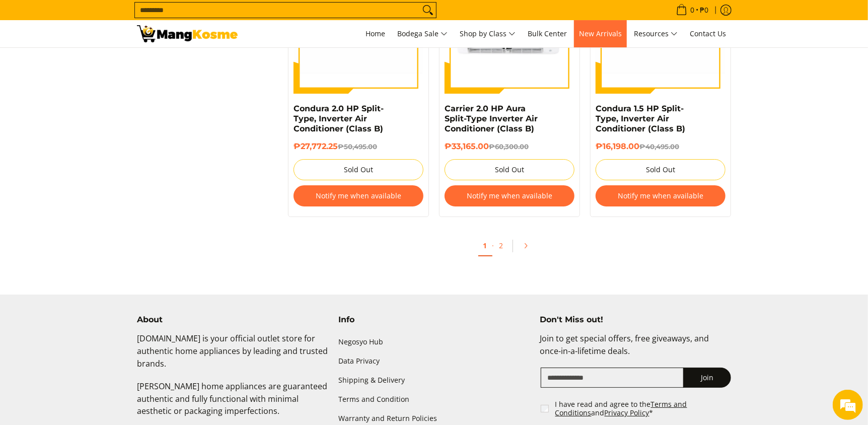 The width and height of the screenshot is (868, 425). I want to click on a: Negosyo Hub, so click(434, 342).